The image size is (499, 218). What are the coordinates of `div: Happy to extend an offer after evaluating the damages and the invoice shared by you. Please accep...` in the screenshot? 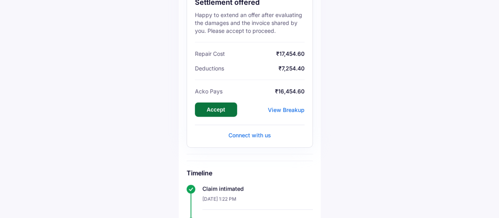 It's located at (250, 23).